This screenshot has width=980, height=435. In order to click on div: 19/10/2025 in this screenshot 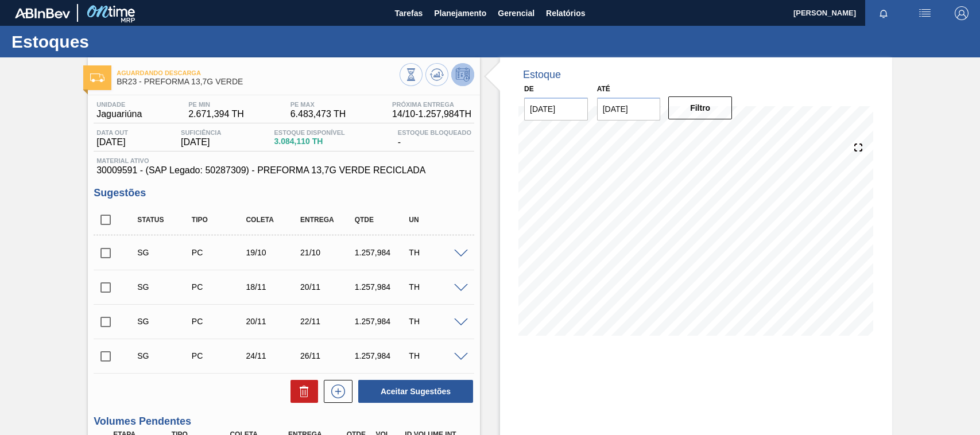, I will do `click(273, 252)`.